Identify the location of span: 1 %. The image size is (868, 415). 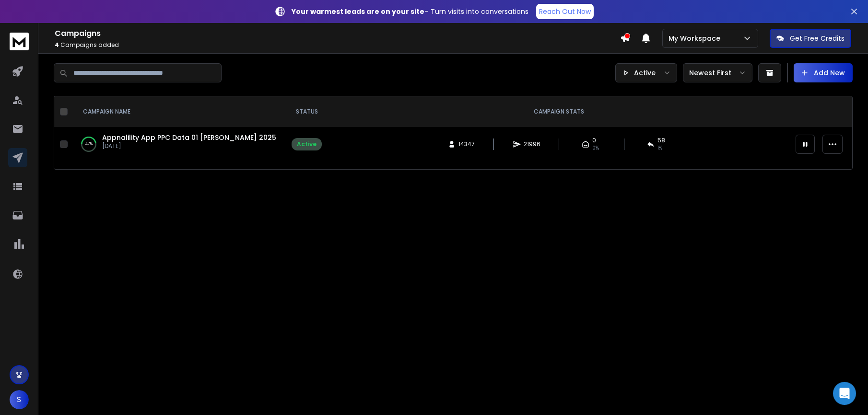
(660, 148).